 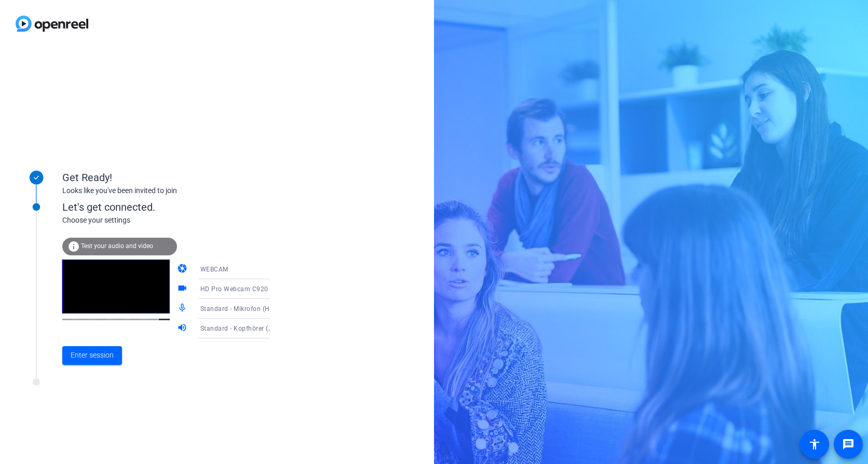 What do you see at coordinates (287, 308) in the screenshot?
I see `span: Standard - Mikrofon (HD Pro Webcam C920) (046d:0892)` at bounding box center [287, 308].